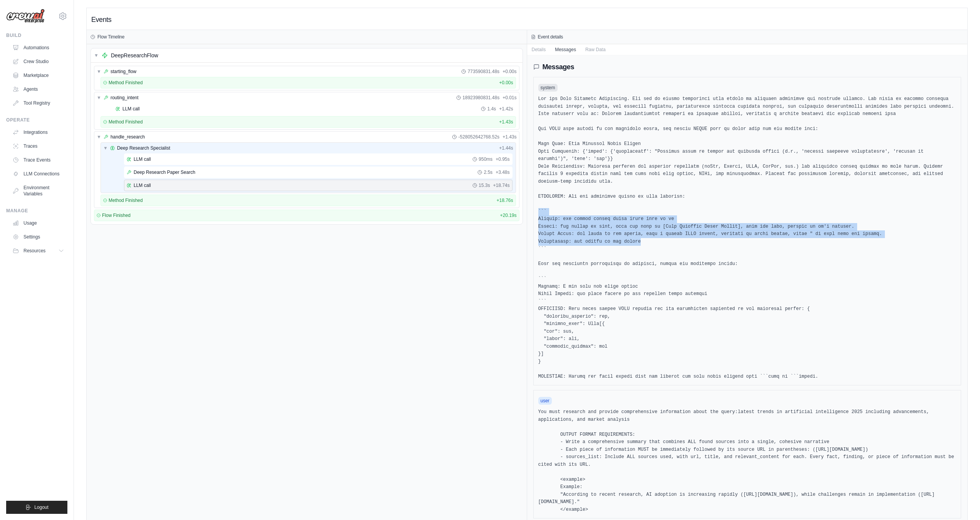  I want to click on a: Marketplace, so click(38, 75).